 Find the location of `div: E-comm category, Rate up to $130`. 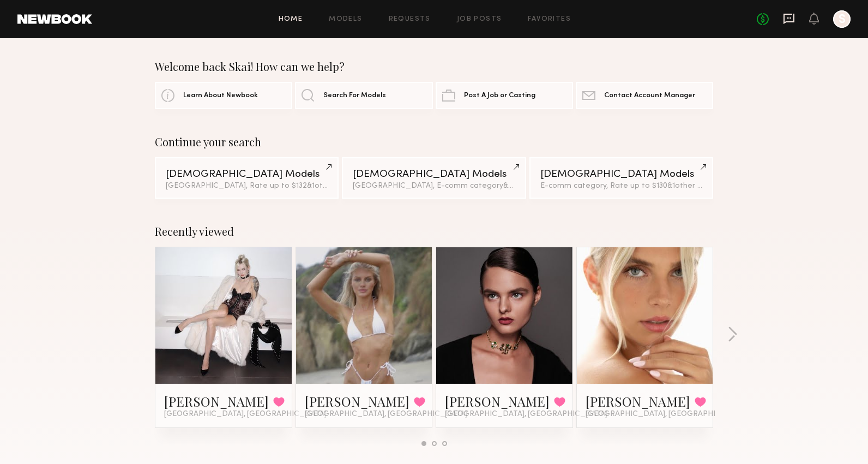

div: E-comm category, Rate up to $130 is located at coordinates (621, 186).